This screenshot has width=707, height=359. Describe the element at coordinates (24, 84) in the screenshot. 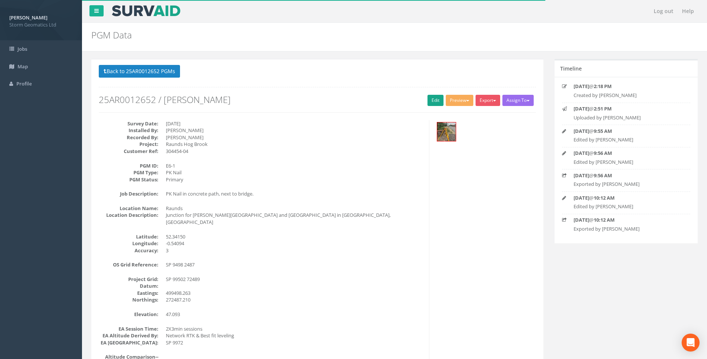

I see `span: Profile` at that location.